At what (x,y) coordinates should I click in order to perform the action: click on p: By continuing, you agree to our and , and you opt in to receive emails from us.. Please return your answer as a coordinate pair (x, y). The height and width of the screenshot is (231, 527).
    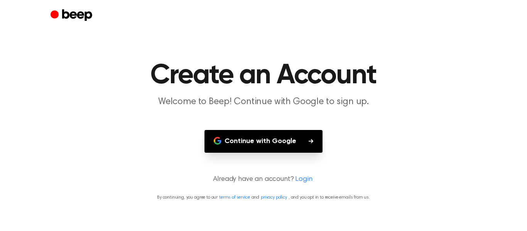
    Looking at the image, I should click on (264, 198).